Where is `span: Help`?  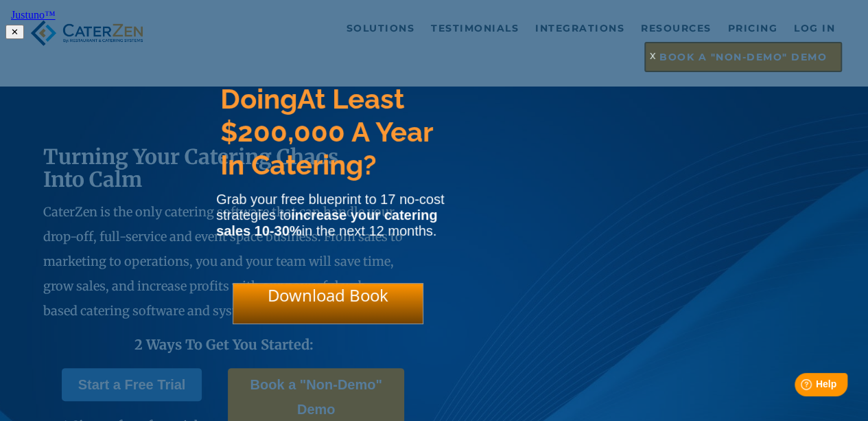
span: Help is located at coordinates (81, 17).